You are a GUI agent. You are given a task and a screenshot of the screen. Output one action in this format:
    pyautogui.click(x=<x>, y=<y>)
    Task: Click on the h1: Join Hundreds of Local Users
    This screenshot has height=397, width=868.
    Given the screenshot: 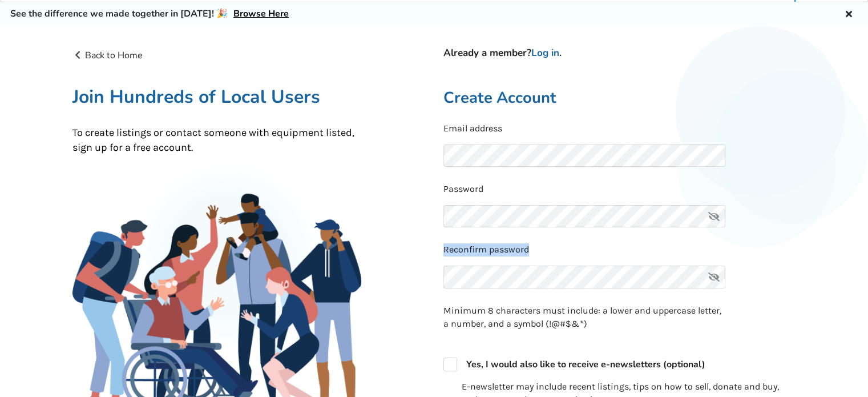 What is the action you would take?
    pyautogui.click(x=217, y=97)
    